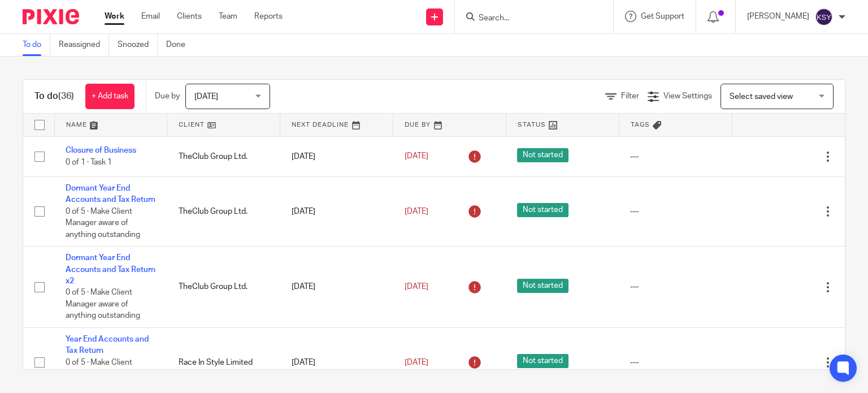 This screenshot has height=393, width=868. What do you see at coordinates (89, 162) in the screenshot?
I see `span: 0 of 1 · Task 1` at bounding box center [89, 162].